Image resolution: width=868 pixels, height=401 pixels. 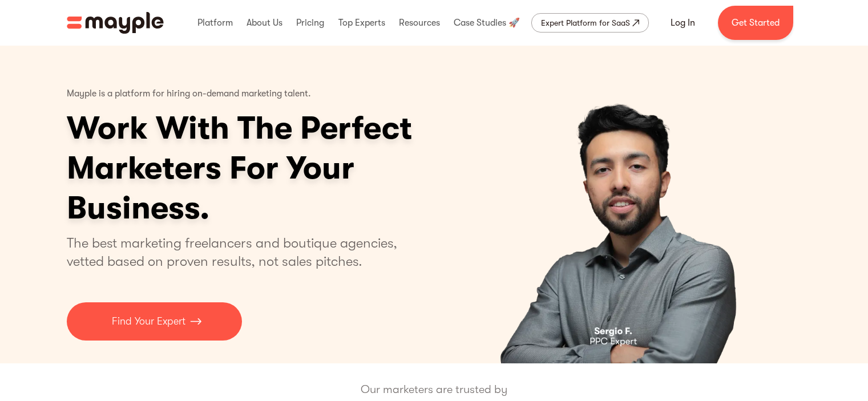 What do you see at coordinates (623, 204) in the screenshot?
I see `div: 1 of 4` at bounding box center [623, 204].